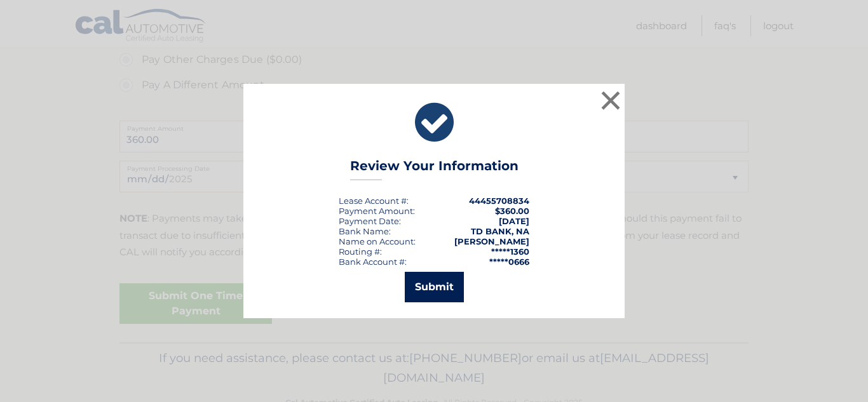  What do you see at coordinates (434, 287) in the screenshot?
I see `button: Submit` at bounding box center [434, 287].